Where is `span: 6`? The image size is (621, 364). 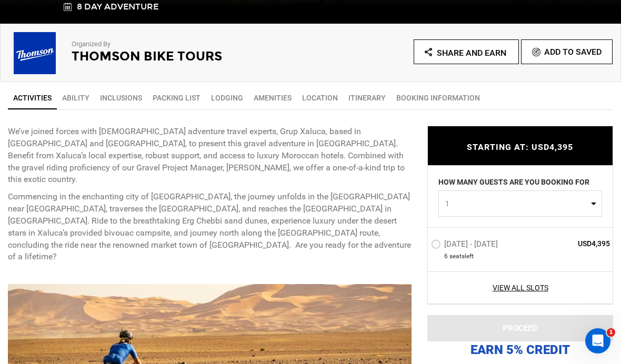
span: 6 is located at coordinates (446, 256).